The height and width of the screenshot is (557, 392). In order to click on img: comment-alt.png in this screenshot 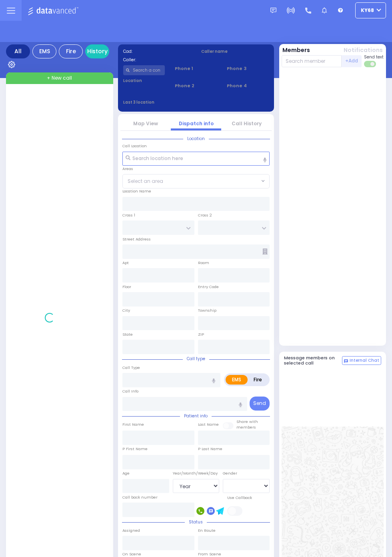, I will do `click(346, 361)`.